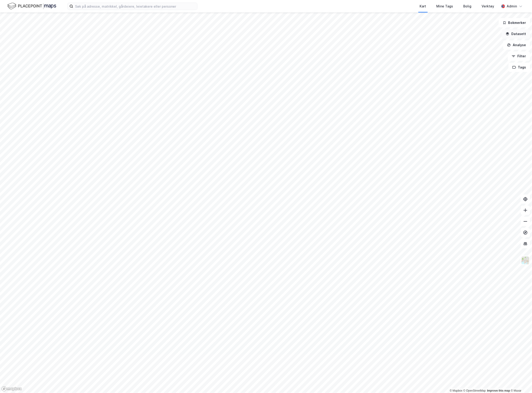 The width and height of the screenshot is (532, 393). What do you see at coordinates (519, 67) in the screenshot?
I see `button: Tags` at bounding box center [519, 67].